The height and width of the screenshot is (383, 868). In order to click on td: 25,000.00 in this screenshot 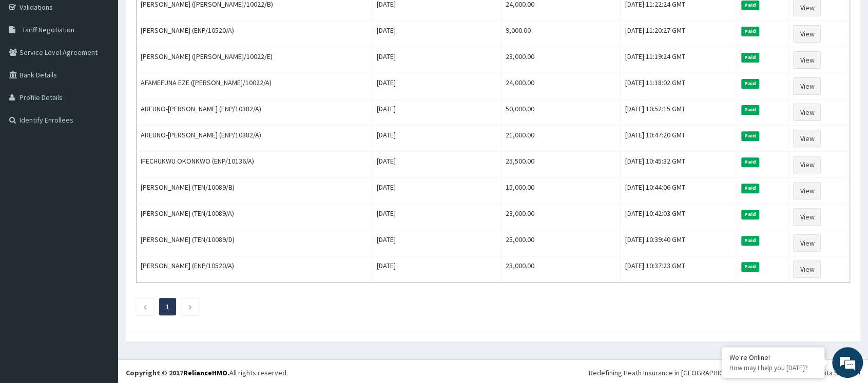, I will do `click(560, 243)`.